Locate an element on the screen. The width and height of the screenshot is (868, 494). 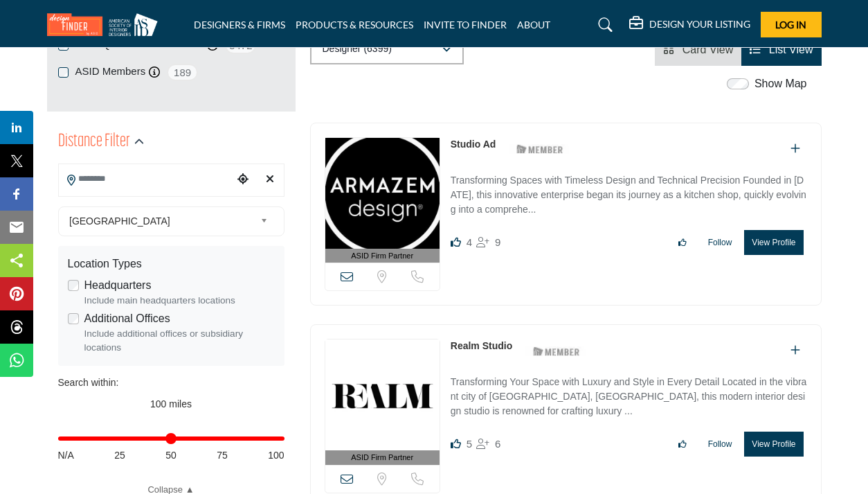
label: Show Map is located at coordinates (780, 84).